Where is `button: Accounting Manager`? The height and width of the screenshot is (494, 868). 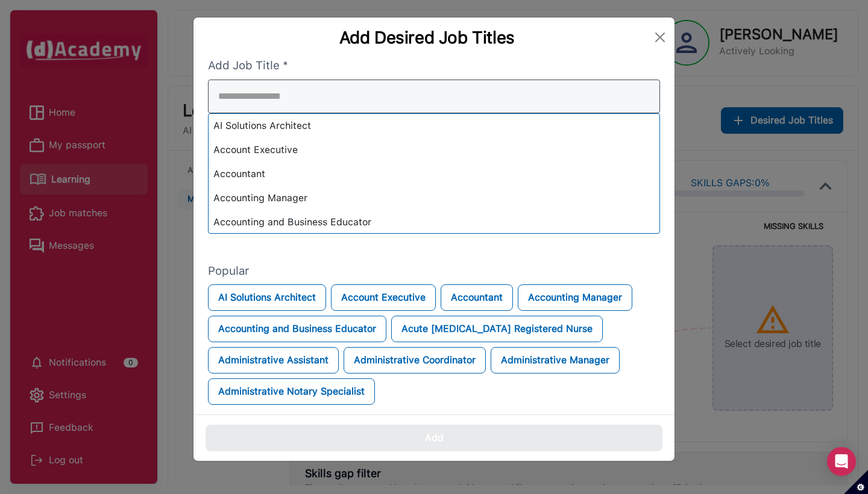
button: Accounting Manager is located at coordinates (575, 297).